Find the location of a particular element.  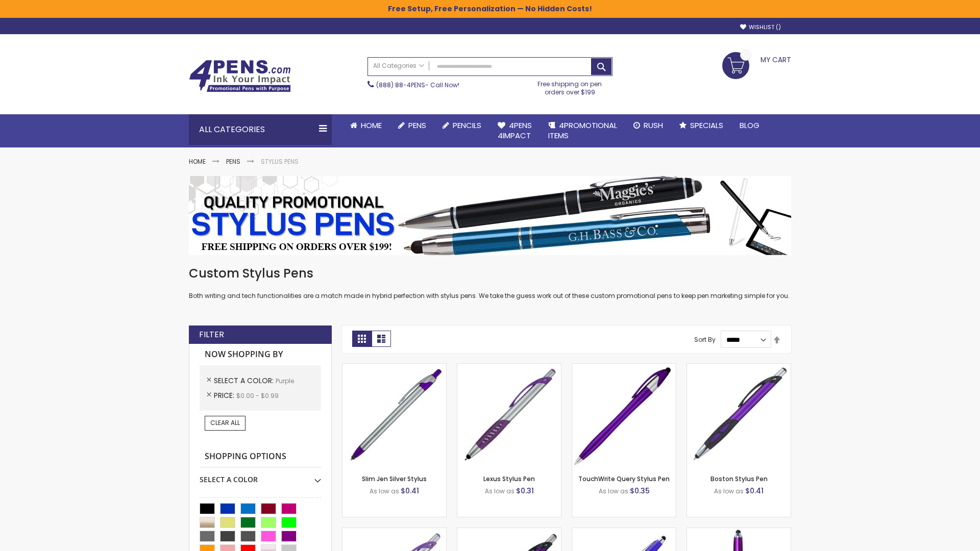

img: Boston Stylus Pen-Purple is located at coordinates (738, 415).